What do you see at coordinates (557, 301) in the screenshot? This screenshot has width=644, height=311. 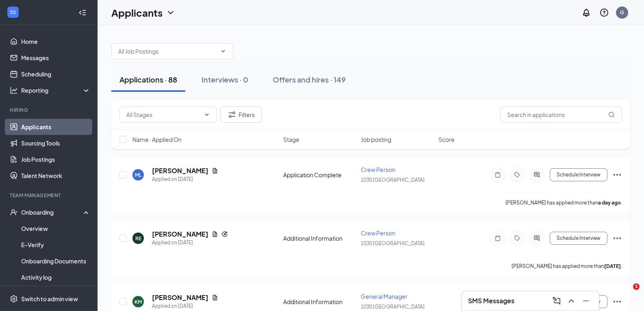 I see `button: ComposeMessage` at bounding box center [557, 301].